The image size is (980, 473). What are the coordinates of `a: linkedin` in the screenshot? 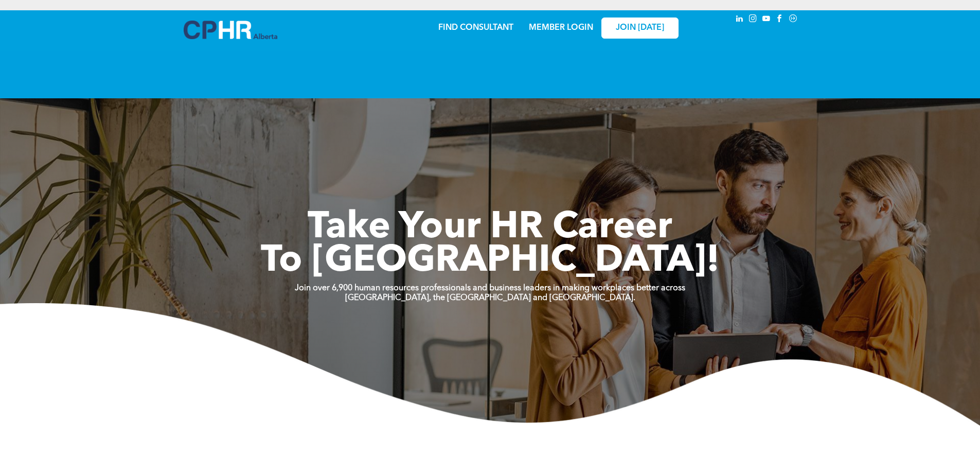 It's located at (739, 20).